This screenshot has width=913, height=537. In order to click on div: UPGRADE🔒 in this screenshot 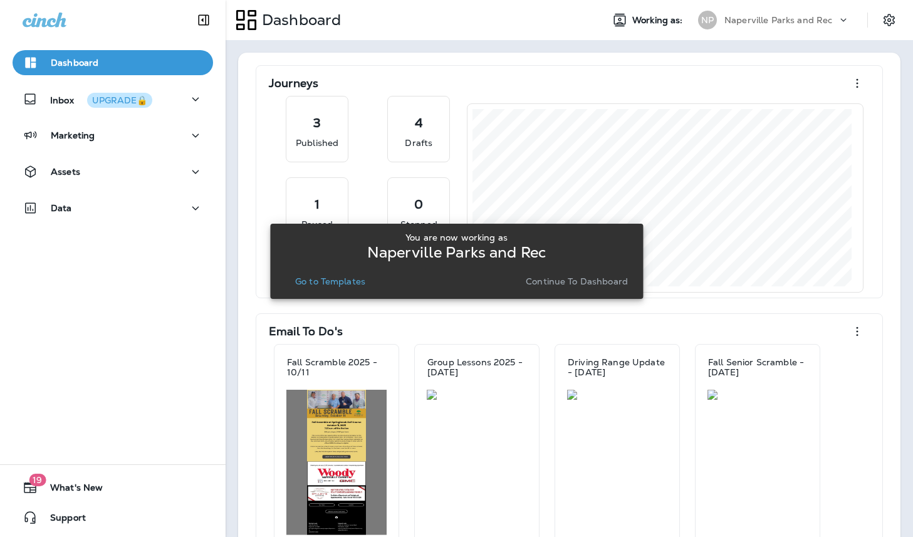, I will do `click(120, 100)`.